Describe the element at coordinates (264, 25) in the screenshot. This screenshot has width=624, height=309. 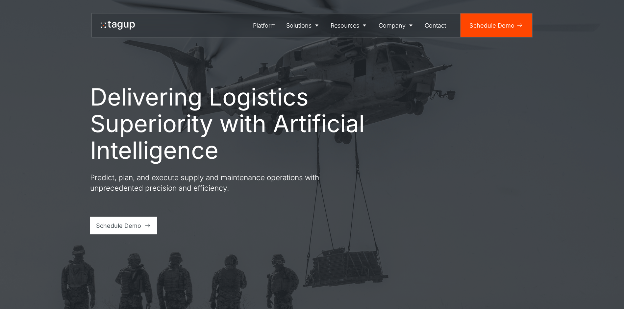
I see `div: Platform` at that location.